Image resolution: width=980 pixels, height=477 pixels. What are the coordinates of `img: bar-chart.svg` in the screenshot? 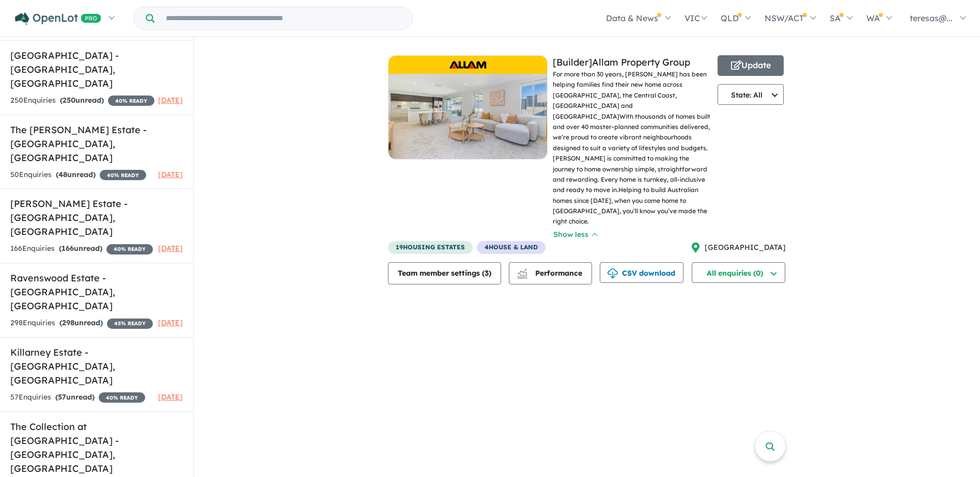 It's located at (523, 275).